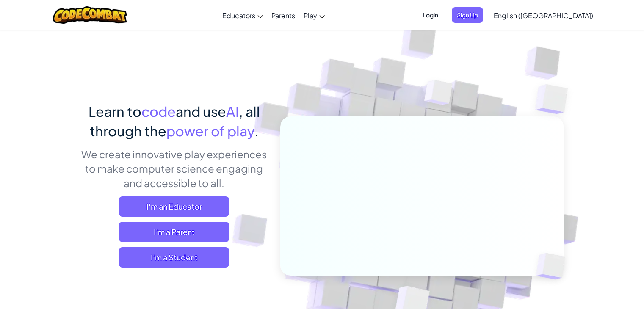 This screenshot has height=309, width=644. I want to click on a: I'm an Educator, so click(174, 207).